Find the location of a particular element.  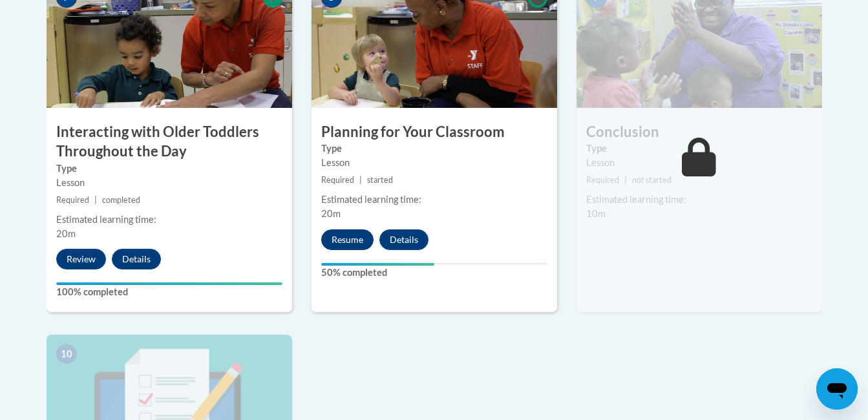

span: 10m is located at coordinates (596, 213).